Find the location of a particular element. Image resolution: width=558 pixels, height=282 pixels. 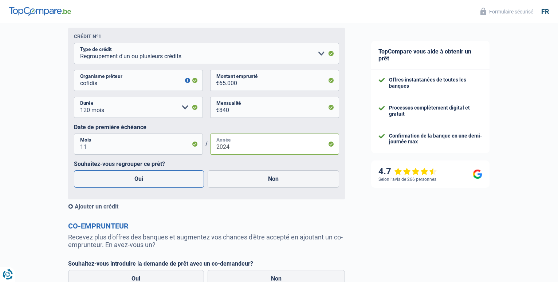

input: MM is located at coordinates (138, 144).